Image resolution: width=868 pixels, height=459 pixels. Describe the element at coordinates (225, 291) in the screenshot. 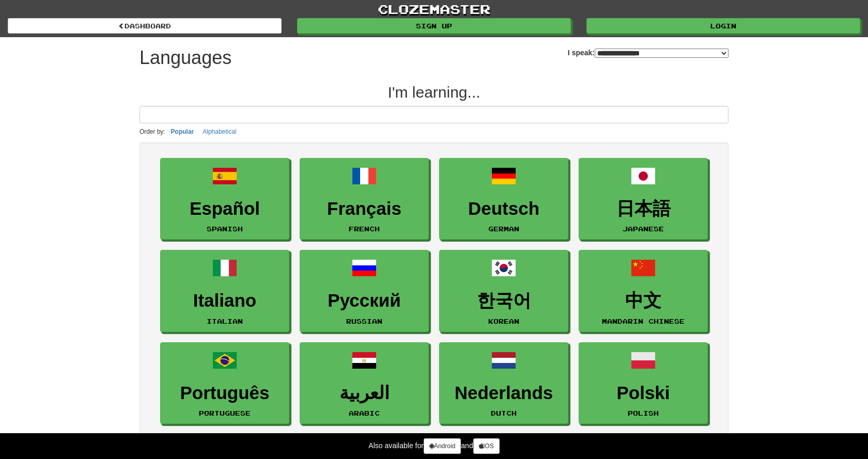

I see `a: ItalianoItalian` at that location.